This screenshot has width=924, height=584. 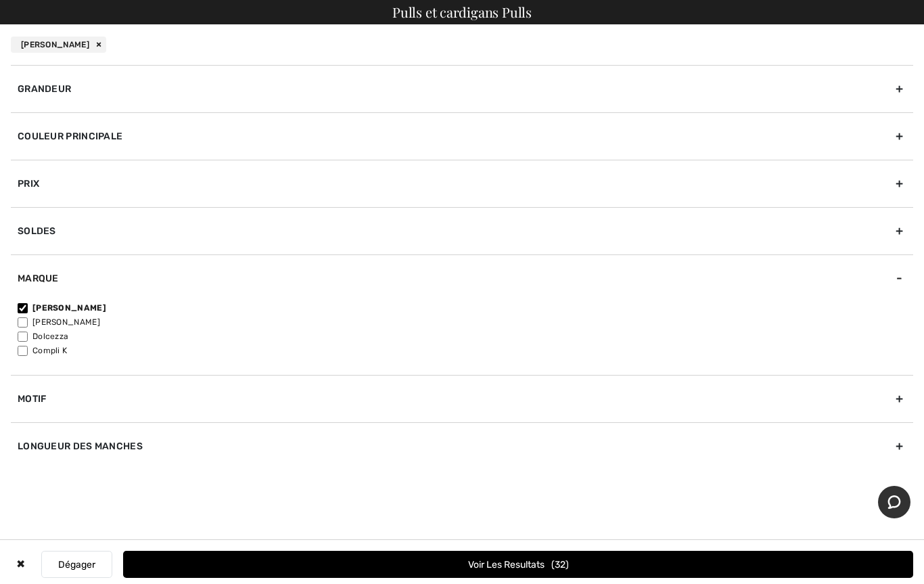 I want to click on div: Longueur des manches, so click(x=462, y=446).